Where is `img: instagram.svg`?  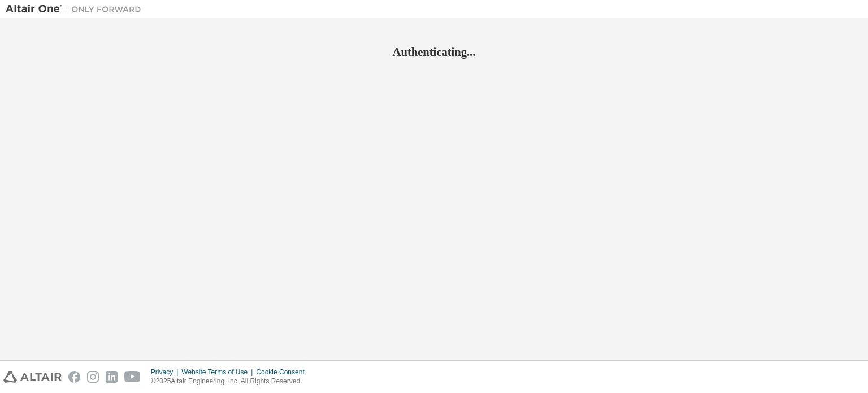 img: instagram.svg is located at coordinates (92, 377).